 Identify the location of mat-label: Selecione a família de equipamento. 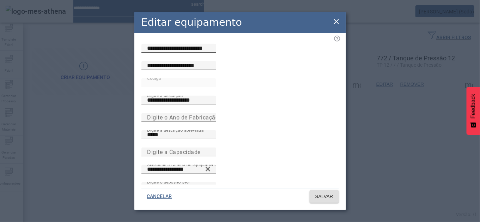
(183, 164).